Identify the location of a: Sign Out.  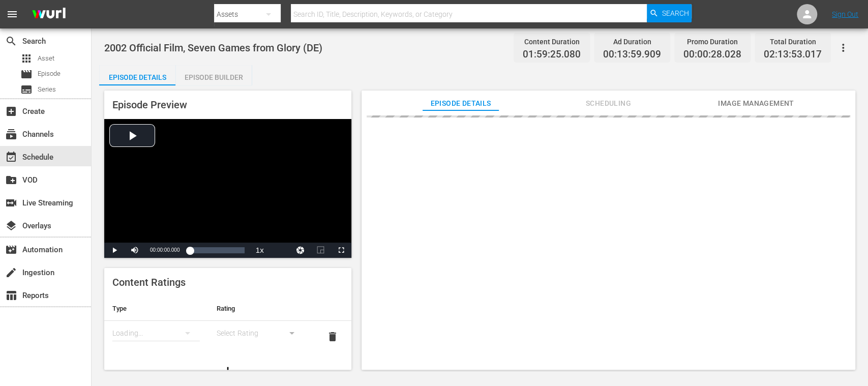
(845, 14).